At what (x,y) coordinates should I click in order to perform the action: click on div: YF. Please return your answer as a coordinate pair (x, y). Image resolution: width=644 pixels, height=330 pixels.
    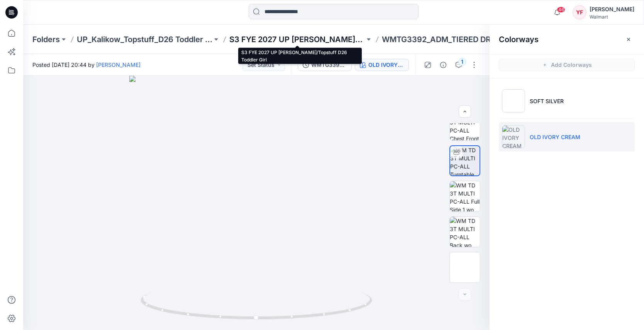
    Looking at the image, I should click on (580, 13).